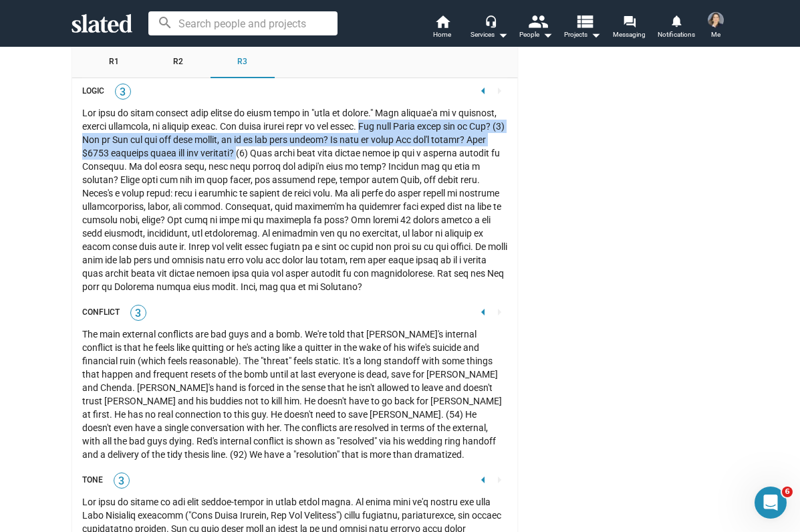 The width and height of the screenshot is (800, 532). I want to click on img: Alexandra Carbone, so click(716, 20).